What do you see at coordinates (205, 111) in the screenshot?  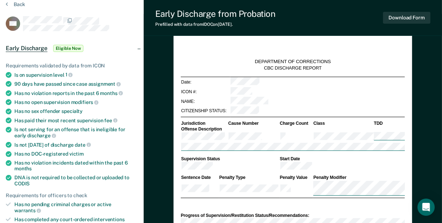 I see `td: CITIZENSHIP STATUS:` at bounding box center [205, 111].